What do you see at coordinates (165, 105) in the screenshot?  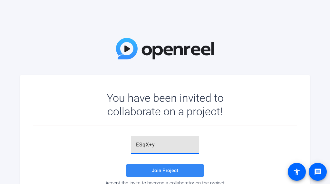 I see `div: You have been invited to collaborate on a project!` at bounding box center [165, 105].